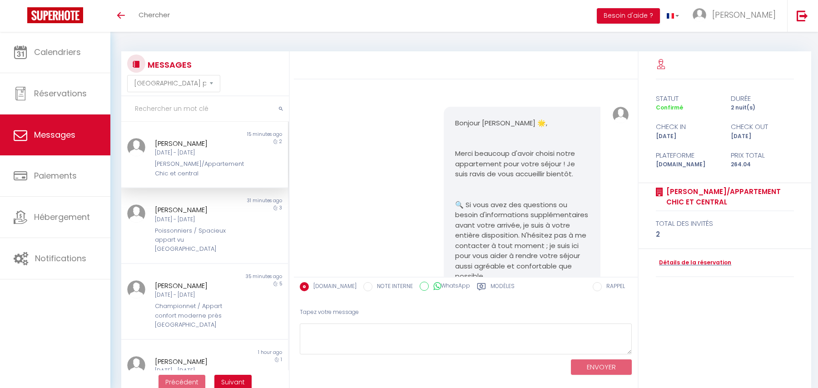 This screenshot has height=388, width=818. Describe the element at coordinates (613, 287) in the screenshot. I see `label: RAPPEL` at that location.